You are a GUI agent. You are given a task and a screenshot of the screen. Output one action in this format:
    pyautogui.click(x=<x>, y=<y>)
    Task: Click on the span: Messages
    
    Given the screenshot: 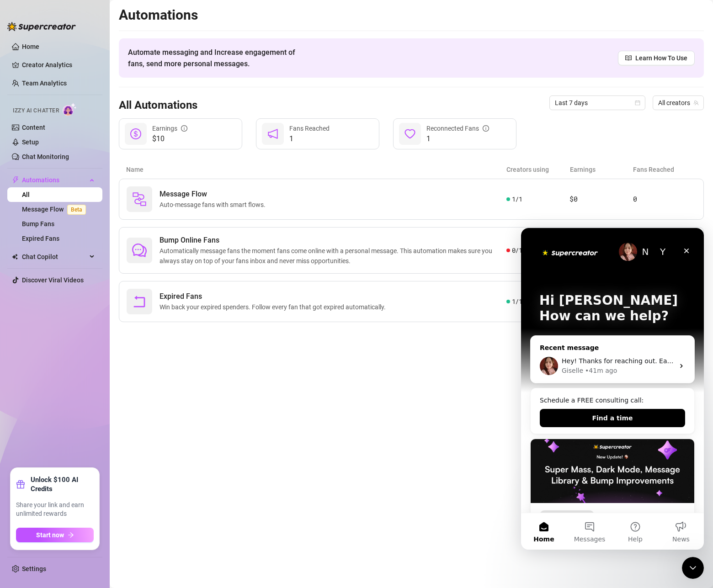 What is the action you would take?
    pyautogui.click(x=68, y=311)
    